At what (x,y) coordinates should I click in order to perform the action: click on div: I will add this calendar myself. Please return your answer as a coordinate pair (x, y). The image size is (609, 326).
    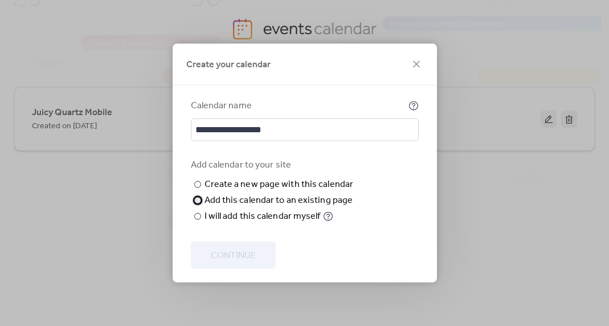
    Looking at the image, I should click on (263, 217).